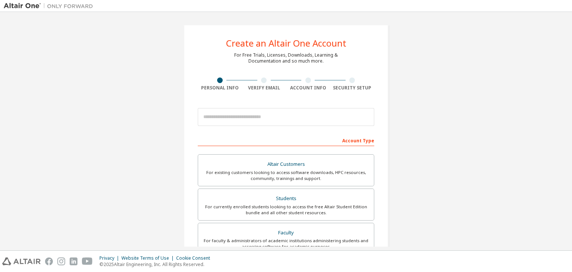  Describe the element at coordinates (308, 88) in the screenshot. I see `div: Account Info` at that location.